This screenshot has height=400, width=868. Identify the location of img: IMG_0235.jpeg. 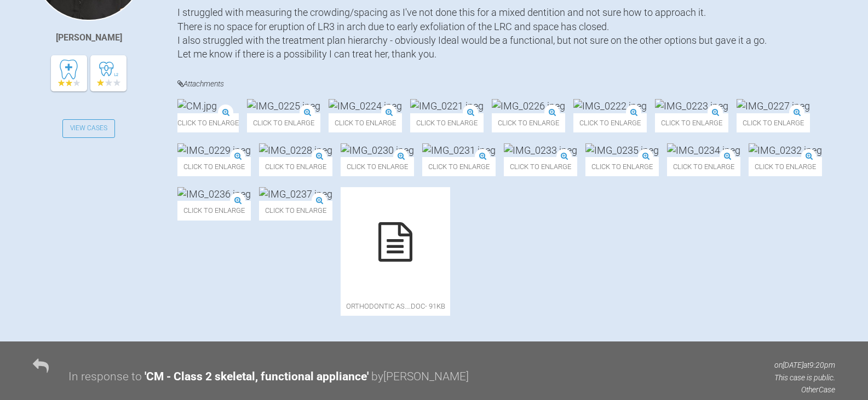
(622, 150).